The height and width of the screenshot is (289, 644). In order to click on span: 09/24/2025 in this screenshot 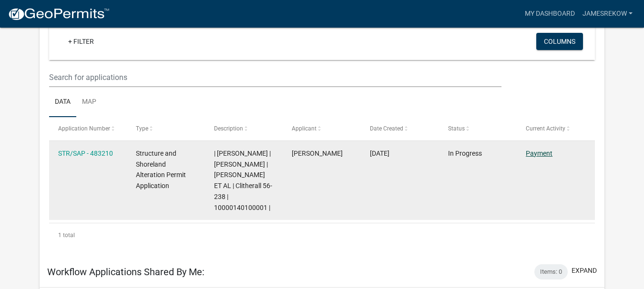, I will do `click(380, 153)`.